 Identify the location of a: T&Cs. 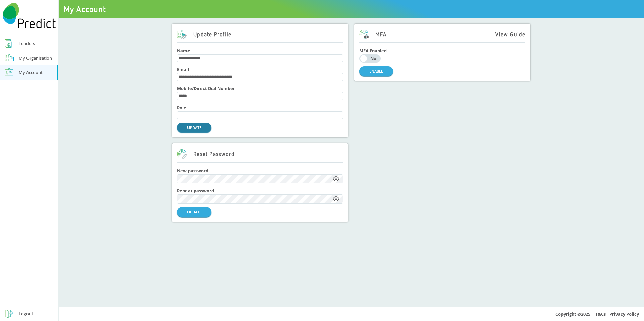
(600, 314).